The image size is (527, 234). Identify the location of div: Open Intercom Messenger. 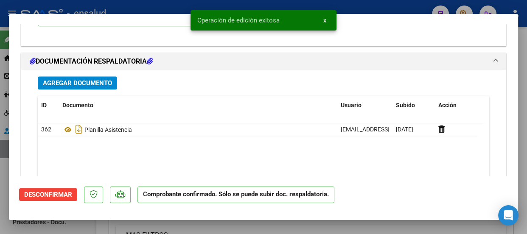
(508, 215).